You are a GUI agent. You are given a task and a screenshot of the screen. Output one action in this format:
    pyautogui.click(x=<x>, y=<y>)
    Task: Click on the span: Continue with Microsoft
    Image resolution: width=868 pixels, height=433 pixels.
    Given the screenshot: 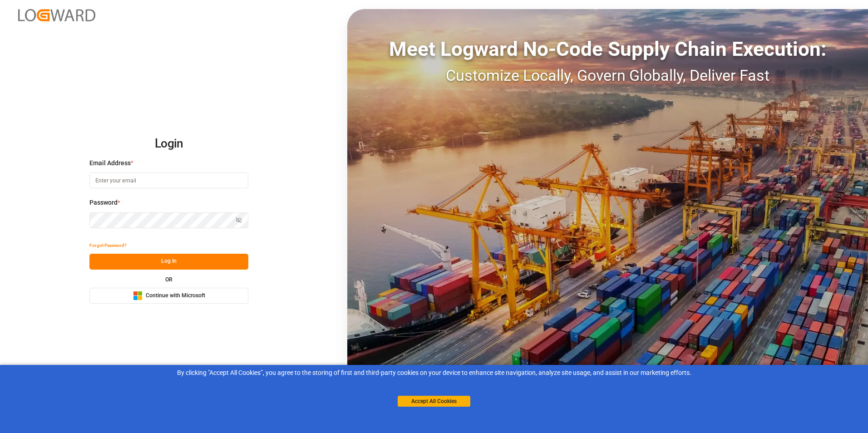 What is the action you would take?
    pyautogui.click(x=175, y=296)
    